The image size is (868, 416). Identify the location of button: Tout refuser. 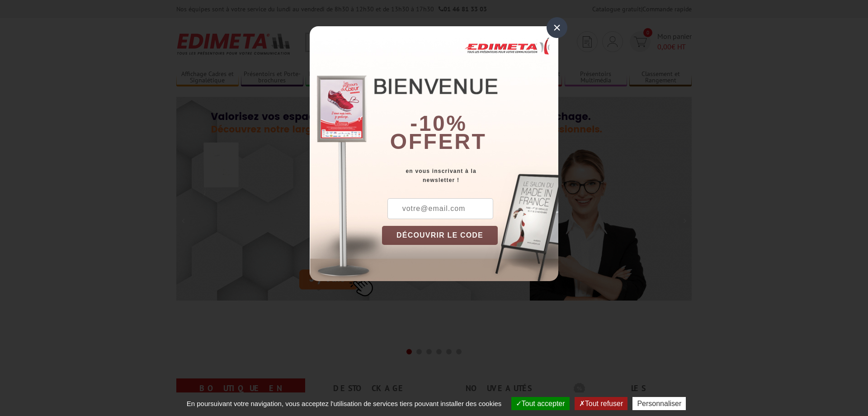
(601, 404).